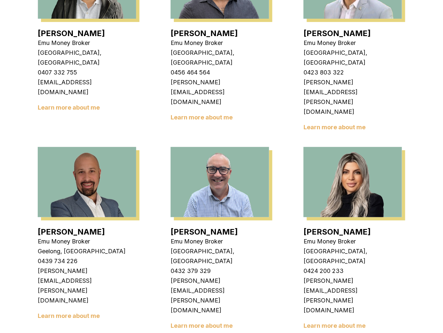  I want to click on p: 0432 379 329, so click(220, 271).